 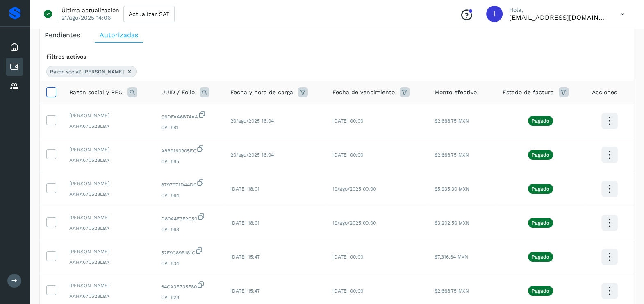 What do you see at coordinates (96, 92) in the screenshot?
I see `span: Razón social y RFC` at bounding box center [96, 92].